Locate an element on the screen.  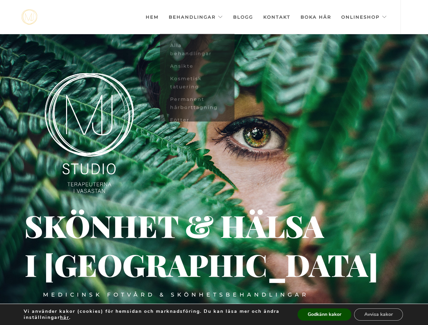
div: Medicinsk fotvård & skönhetsbehandlingar is located at coordinates (176, 295).